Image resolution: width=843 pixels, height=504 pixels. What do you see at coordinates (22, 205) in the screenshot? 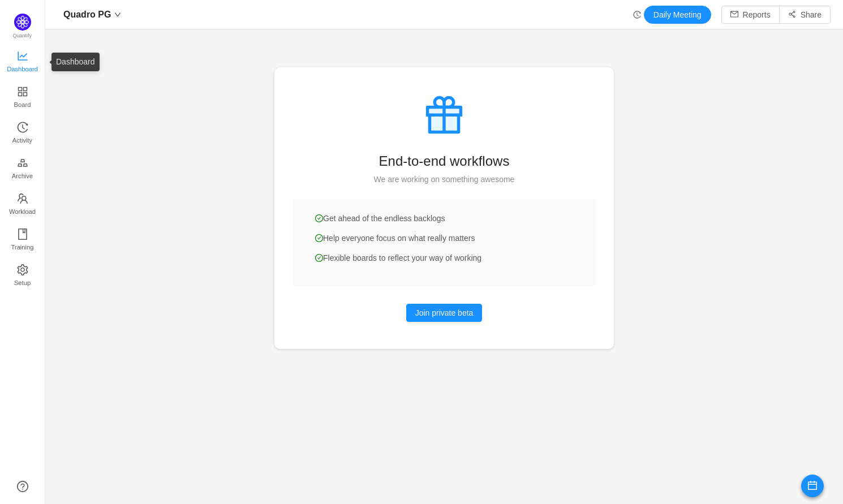
I see `a: Workload` at bounding box center [22, 205].